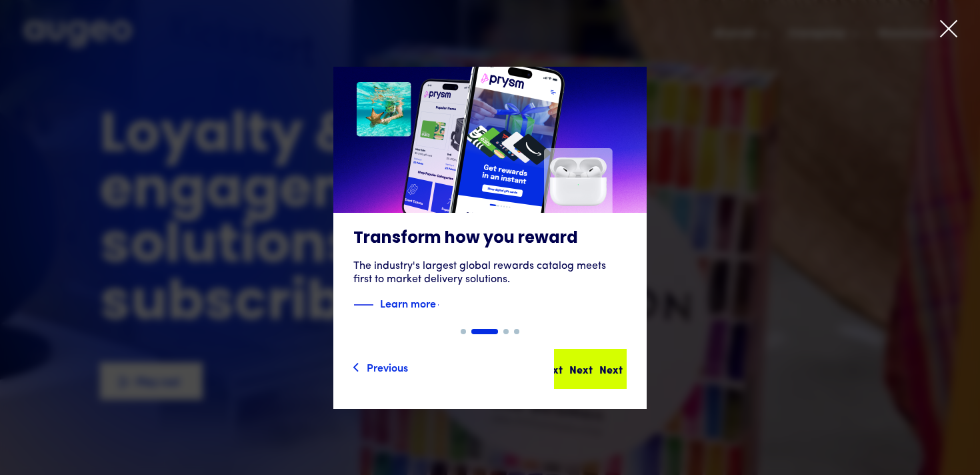 The image size is (980, 475). What do you see at coordinates (484, 331) in the screenshot?
I see `div: Show slide 2 of 4` at bounding box center [484, 331].